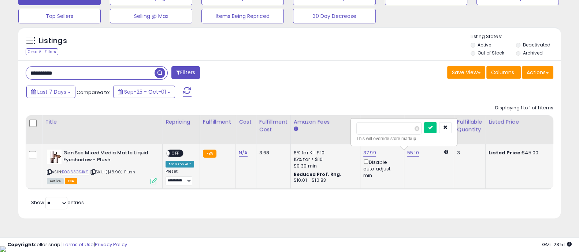  Describe the element at coordinates (272, 153) in the screenshot. I see `div: 3.68` at that location.